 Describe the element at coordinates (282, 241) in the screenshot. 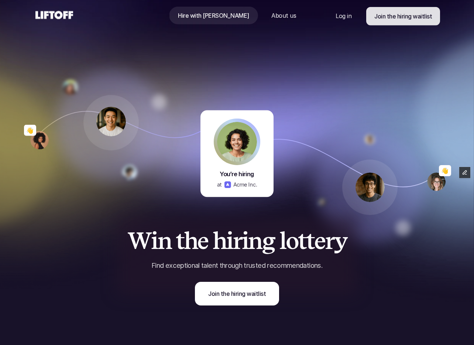

I see `span: l` at that location.